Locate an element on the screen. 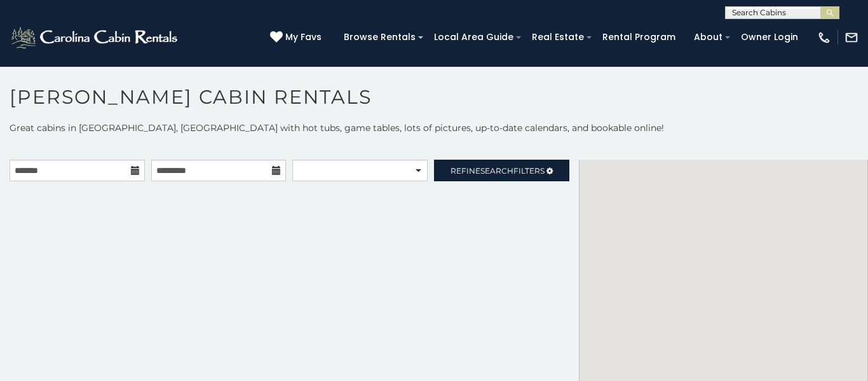 The width and height of the screenshot is (868, 381). a: RefineSearchFilters is located at coordinates (501, 170).